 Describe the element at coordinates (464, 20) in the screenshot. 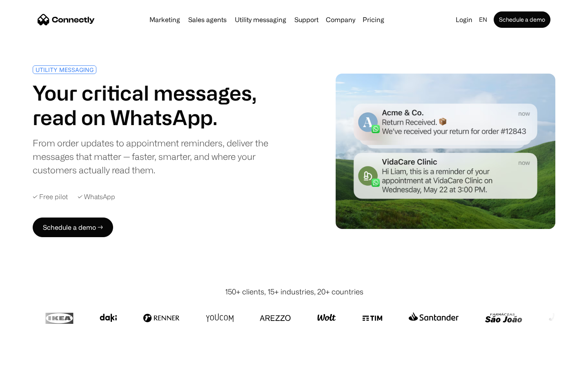

I see `a: Login` at that location.